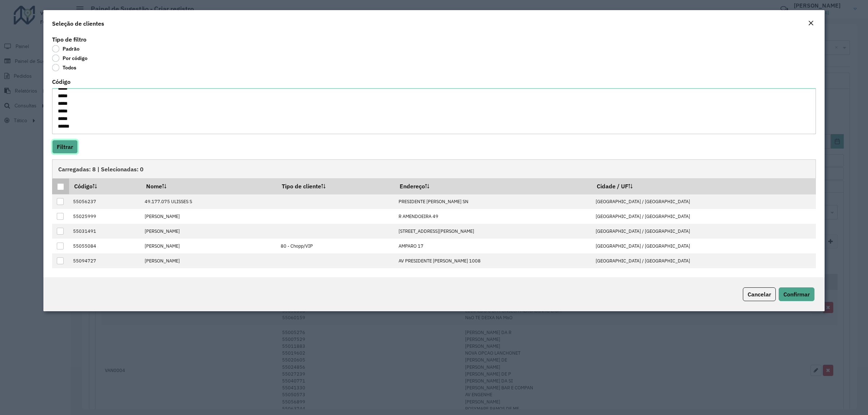 The image size is (868, 415). Describe the element at coordinates (70, 58) in the screenshot. I see `label: Por código` at that location.